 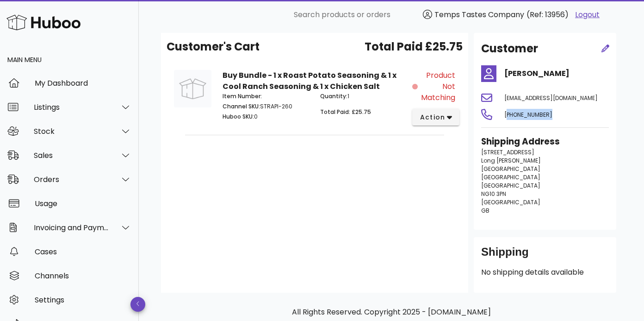 What do you see at coordinates (485, 210) in the screenshot?
I see `span: GB` at bounding box center [485, 210].